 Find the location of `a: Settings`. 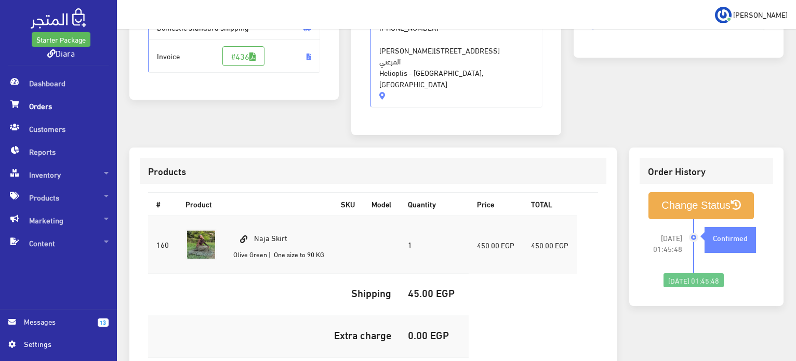

a: Settings is located at coordinates (58, 347).